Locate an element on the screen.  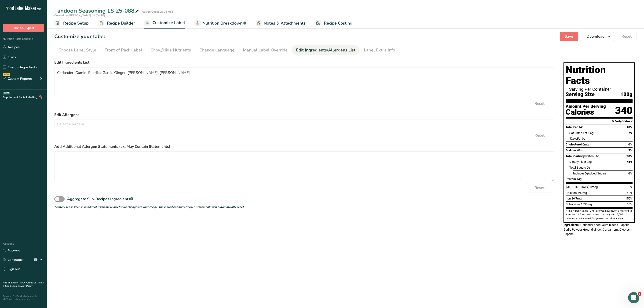
a: FAQ . is located at coordinates (23, 283).